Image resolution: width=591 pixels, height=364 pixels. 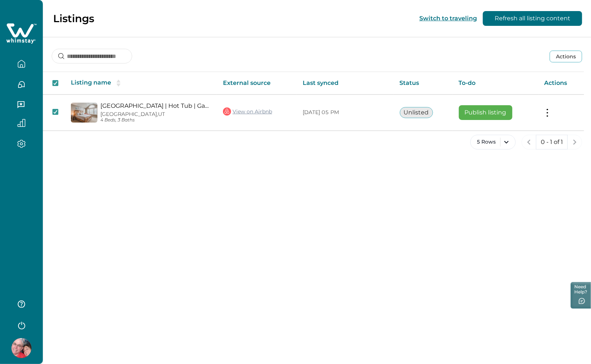 I want to click on img: Whimstay Host, so click(x=22, y=348).